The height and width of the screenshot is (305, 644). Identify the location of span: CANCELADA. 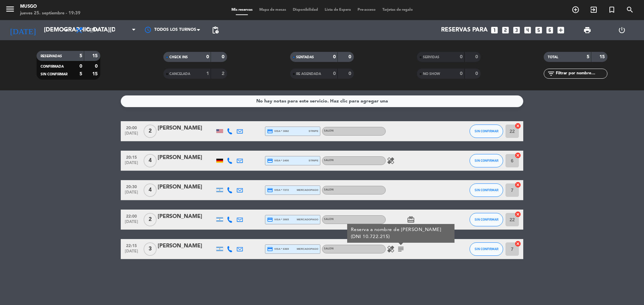
(180, 74).